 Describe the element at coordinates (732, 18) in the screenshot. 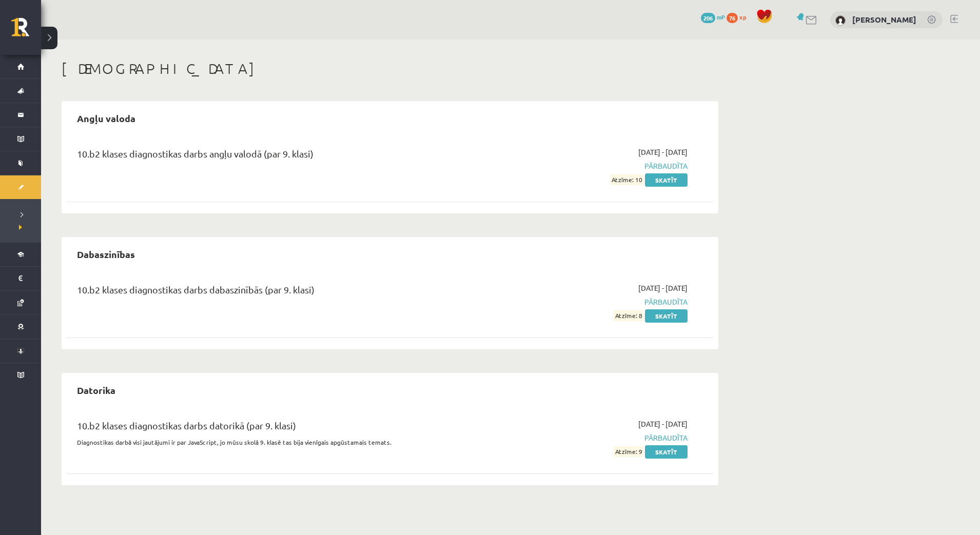

I see `span: 76` at that location.